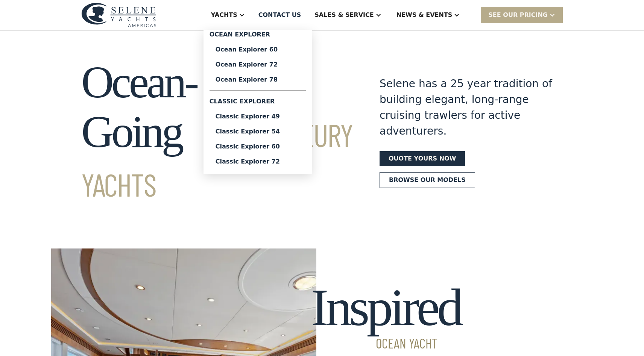 Image resolution: width=644 pixels, height=356 pixels. What do you see at coordinates (424, 15) in the screenshot?
I see `div: News & EVENTS` at bounding box center [424, 15].